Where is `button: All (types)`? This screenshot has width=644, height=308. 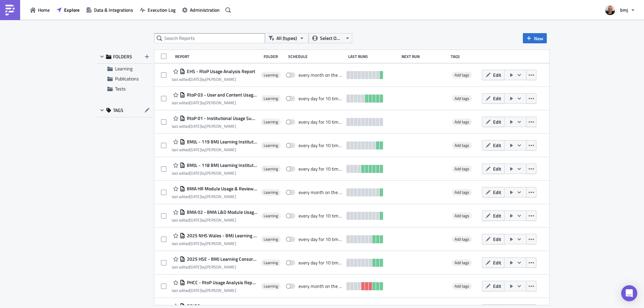 button: All (types) is located at coordinates (287, 38).